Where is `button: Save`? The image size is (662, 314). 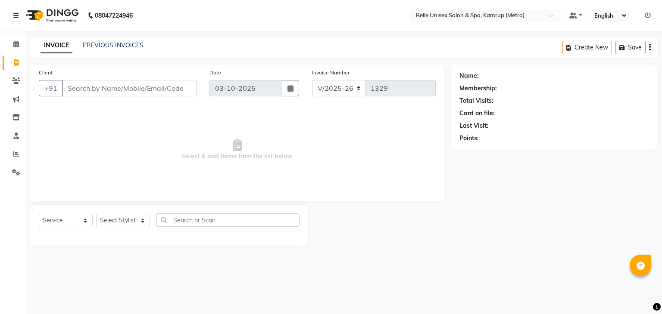
button: Save is located at coordinates (630, 47).